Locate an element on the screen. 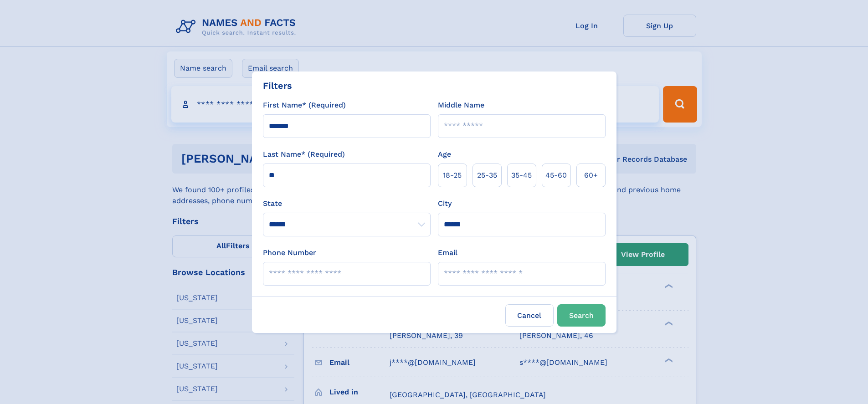 The height and width of the screenshot is (404, 868). span: 35‑45 is located at coordinates (521, 175).